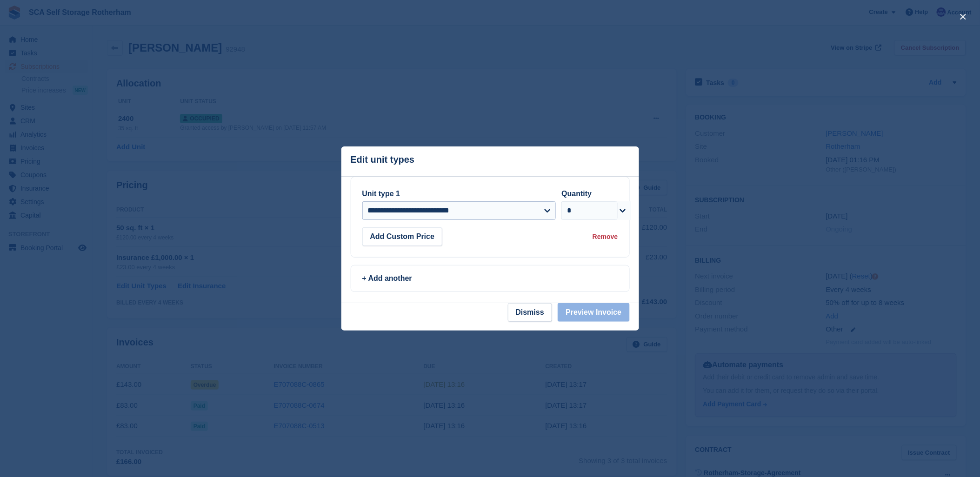  I want to click on p: Edit unit types, so click(383, 159).